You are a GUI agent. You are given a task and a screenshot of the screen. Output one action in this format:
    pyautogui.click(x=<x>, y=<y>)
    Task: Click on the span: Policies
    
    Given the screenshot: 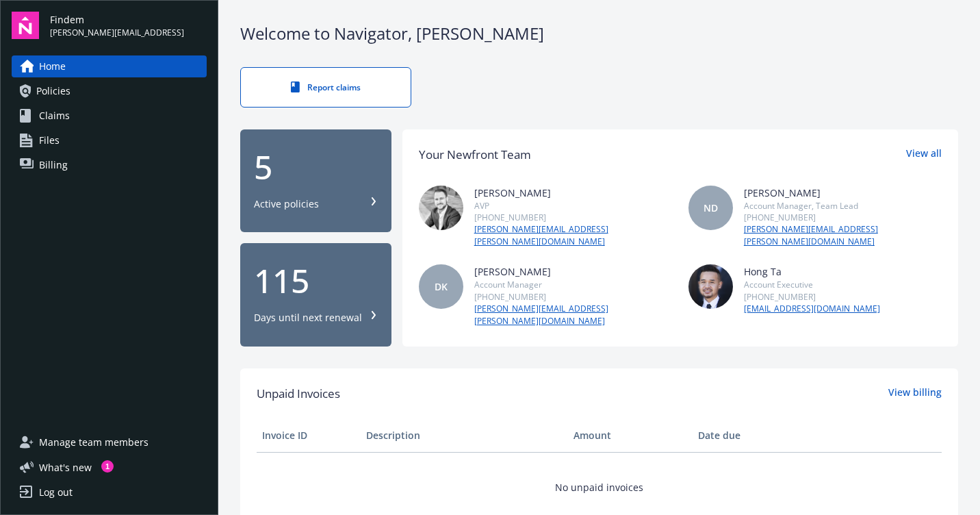 What is the action you would take?
    pyautogui.click(x=53, y=91)
    